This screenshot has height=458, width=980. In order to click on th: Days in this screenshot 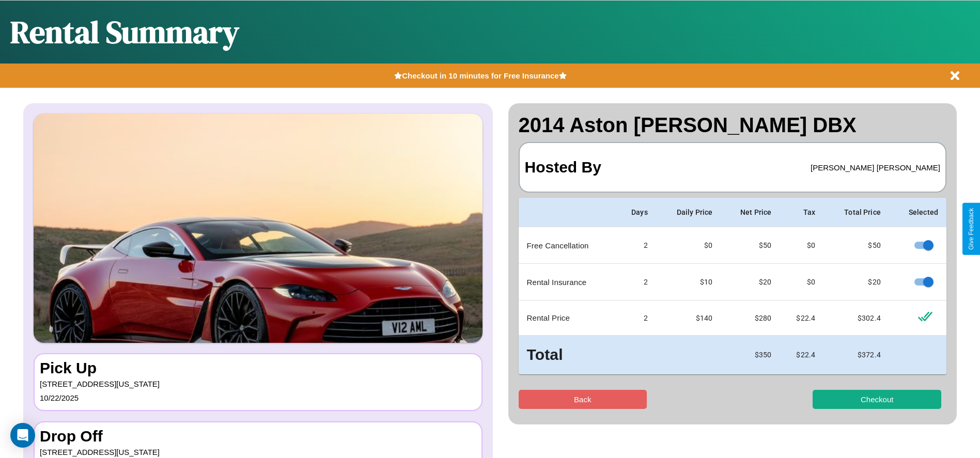, I will do `click(635, 212)`.